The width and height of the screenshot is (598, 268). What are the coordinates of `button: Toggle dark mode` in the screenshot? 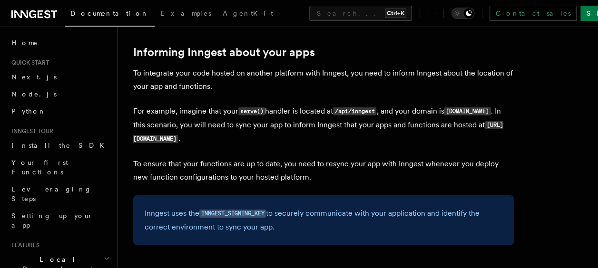 It's located at (463, 13).